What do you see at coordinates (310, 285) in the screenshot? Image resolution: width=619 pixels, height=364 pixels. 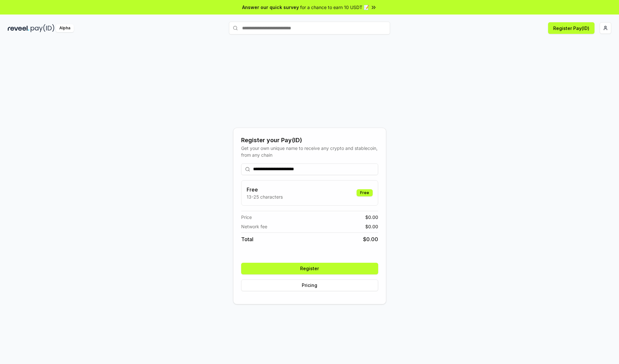 I see `button: Pricing` at bounding box center [310, 285].